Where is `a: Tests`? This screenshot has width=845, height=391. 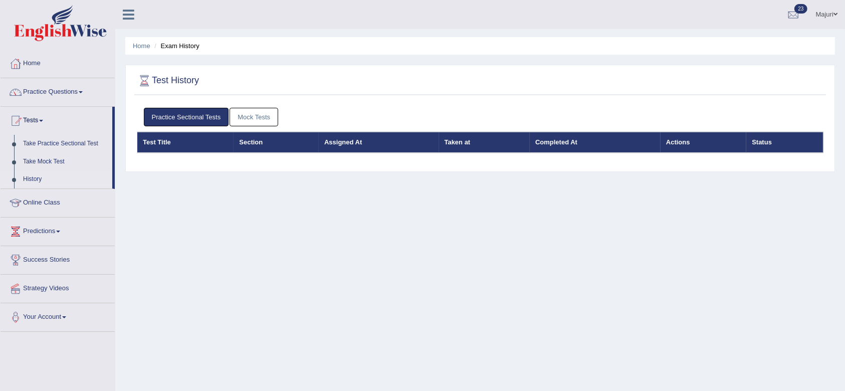
a: Tests is located at coordinates (56, 119).